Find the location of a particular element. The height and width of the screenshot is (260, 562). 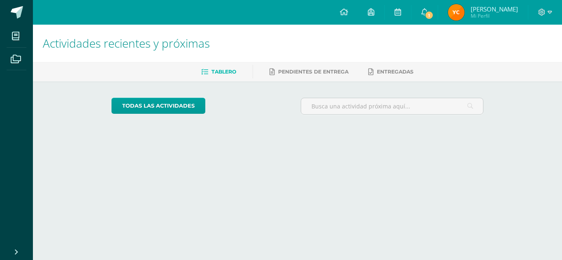

a: Pendientes de entrega is located at coordinates (309, 72).